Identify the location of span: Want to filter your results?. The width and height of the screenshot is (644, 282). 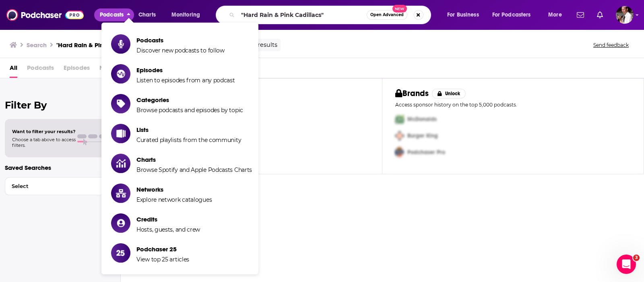
(44, 132).